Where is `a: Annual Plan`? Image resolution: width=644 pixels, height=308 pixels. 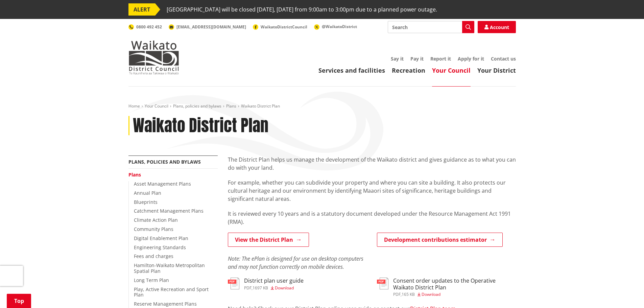 a: Annual Plan is located at coordinates (147, 193).